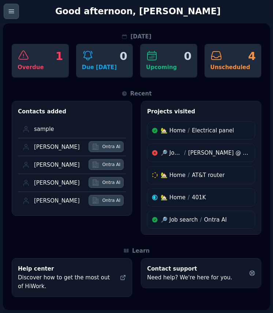 Image resolution: width=273 pixels, height=313 pixels. Describe the element at coordinates (72, 112) in the screenshot. I see `h2: Contacts added` at that location.